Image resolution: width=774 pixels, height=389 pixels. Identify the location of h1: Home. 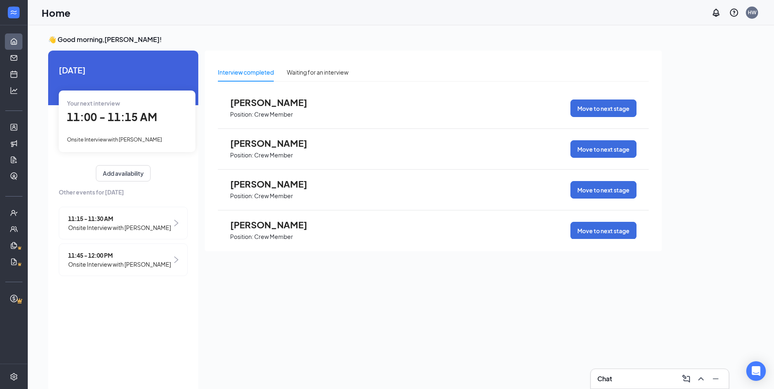
(56, 13).